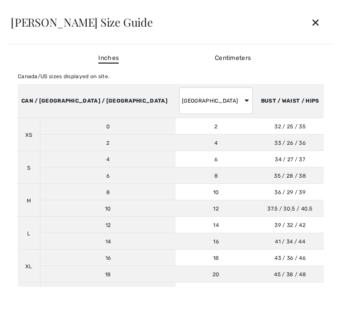  Describe the element at coordinates (29, 135) in the screenshot. I see `td: XS` at that location.